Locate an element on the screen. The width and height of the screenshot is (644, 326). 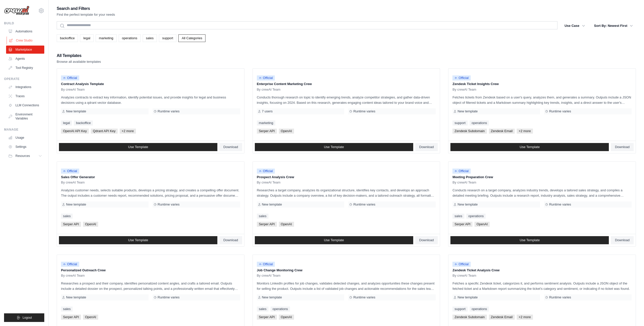
p: Fetches a specific Zendesk ticket, categorizes it, and performs sentiment analysis. Outputs inclu... is located at coordinates (542, 286).